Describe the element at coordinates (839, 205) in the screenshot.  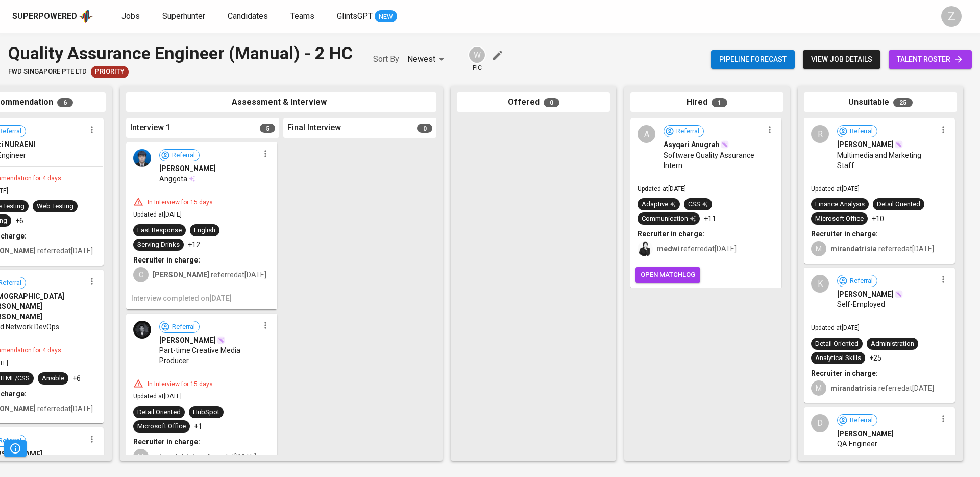
I see `div: Finance Analysis` at that location.